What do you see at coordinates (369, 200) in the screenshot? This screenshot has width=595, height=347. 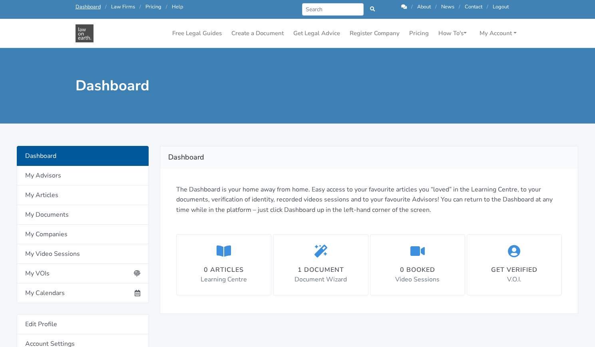 I see `p: The Dashboard is your home away from home. Easy access to your favourite articles you “loved” in ...` at bounding box center [369, 200].